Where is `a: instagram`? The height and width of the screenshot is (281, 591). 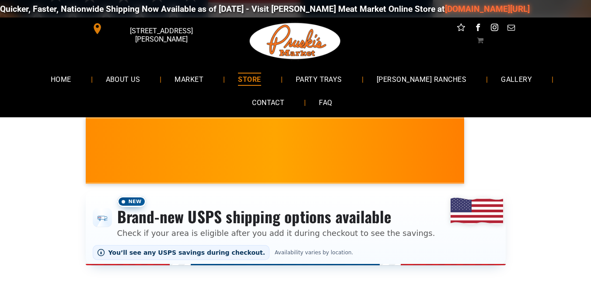
a: instagram is located at coordinates (495, 28).